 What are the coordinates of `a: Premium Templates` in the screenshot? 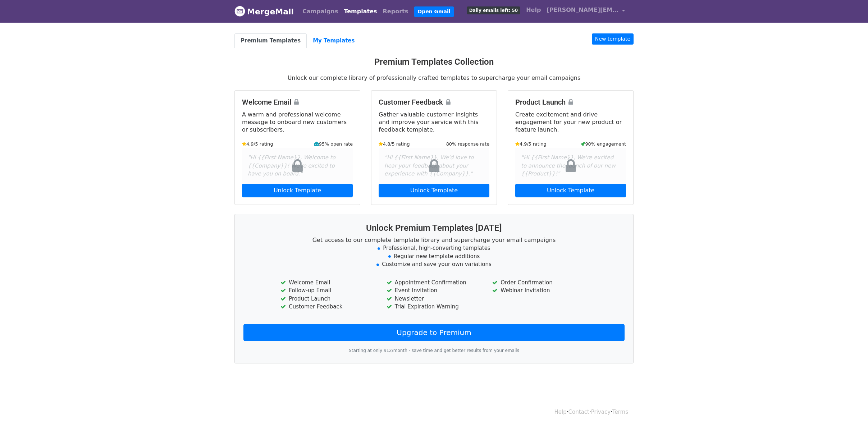 It's located at (271, 41).